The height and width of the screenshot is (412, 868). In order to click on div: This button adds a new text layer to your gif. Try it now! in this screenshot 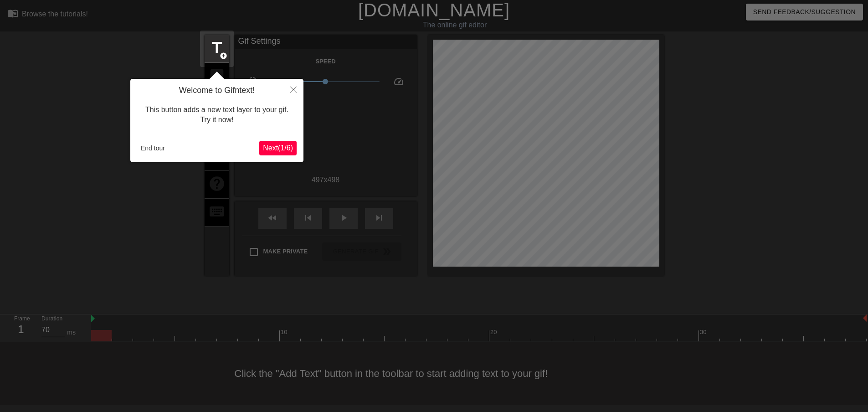, I will do `click(217, 115)`.